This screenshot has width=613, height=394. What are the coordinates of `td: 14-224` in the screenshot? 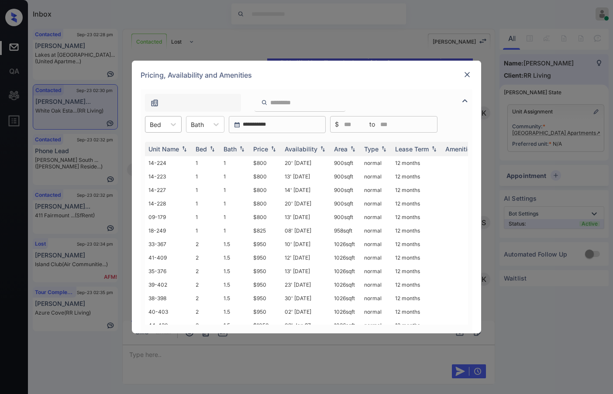 It's located at (168, 163).